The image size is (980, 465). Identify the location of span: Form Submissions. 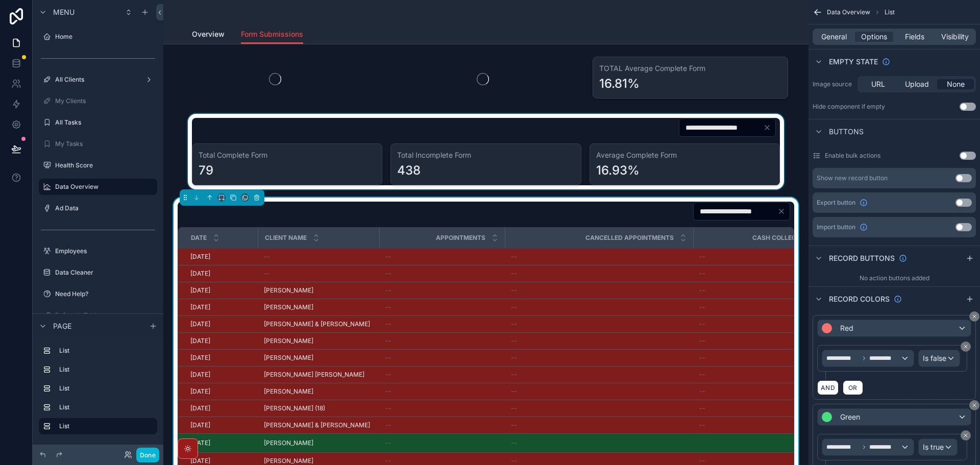
(272, 34).